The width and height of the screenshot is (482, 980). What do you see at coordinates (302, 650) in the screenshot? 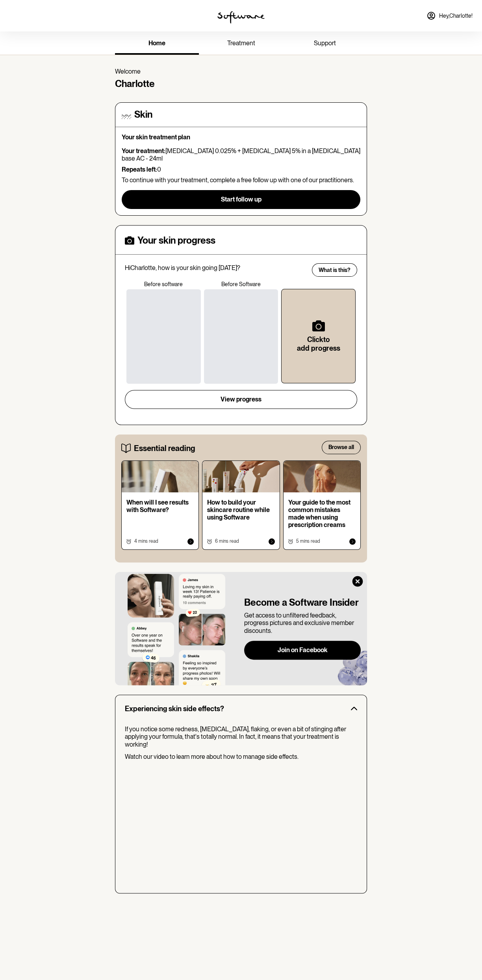
I see `button: Join on Facebook` at bounding box center [302, 650].